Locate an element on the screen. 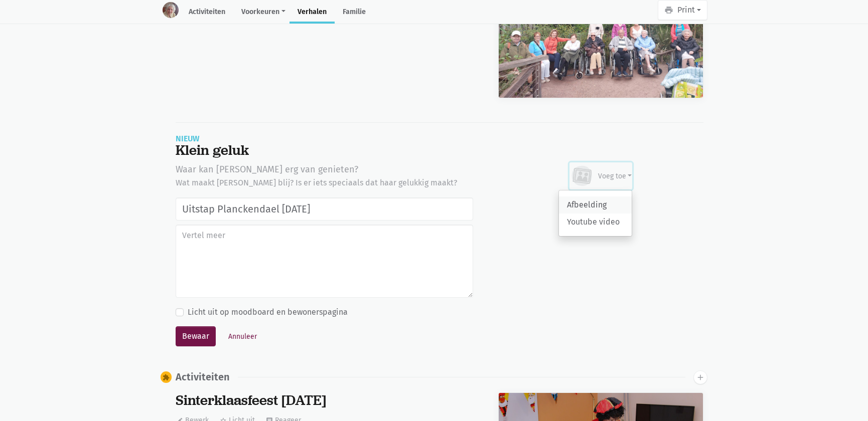 This screenshot has width=868, height=421. label: Licht uit op moodboard en bewonerspagina is located at coordinates (267, 313).